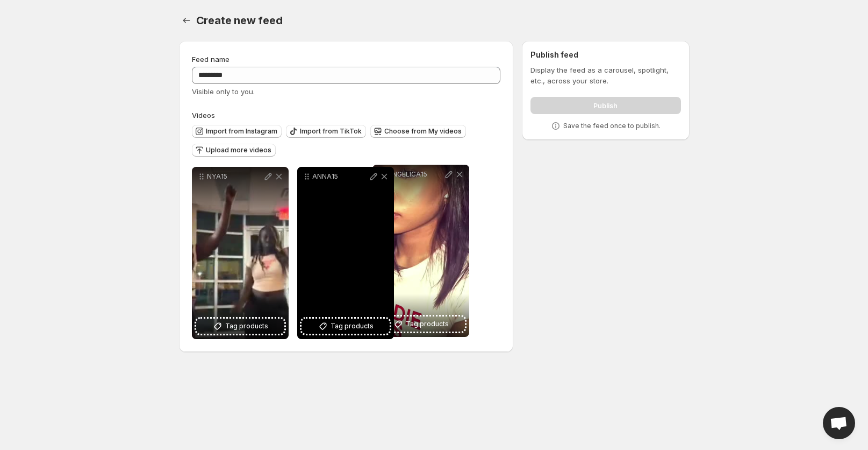 Image resolution: width=868 pixels, height=450 pixels. I want to click on button: Import from Instagram, so click(237, 132).